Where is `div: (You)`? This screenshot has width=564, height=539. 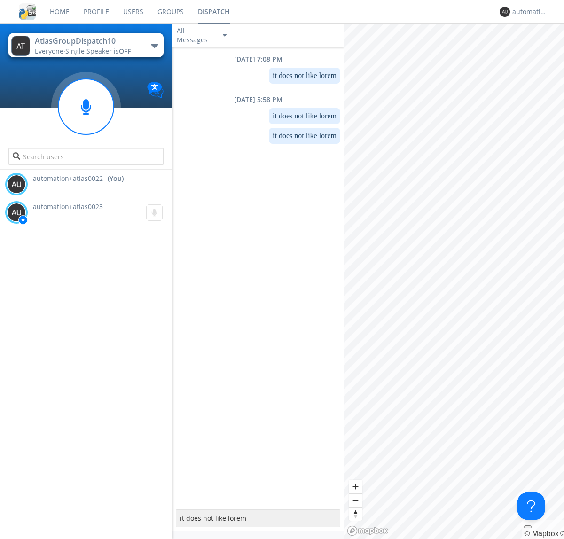
div: (You) is located at coordinates (116, 179).